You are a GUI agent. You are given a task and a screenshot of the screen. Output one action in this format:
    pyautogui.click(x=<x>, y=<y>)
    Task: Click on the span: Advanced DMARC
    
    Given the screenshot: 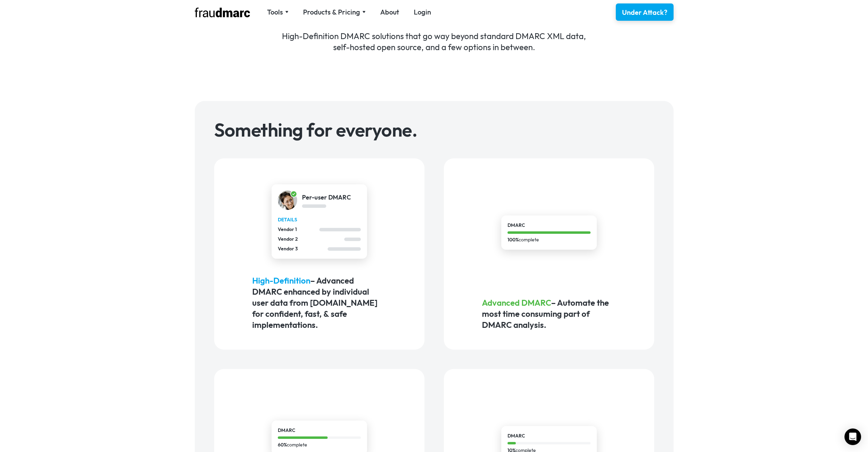 What is the action you would take?
    pyautogui.click(x=516, y=302)
    